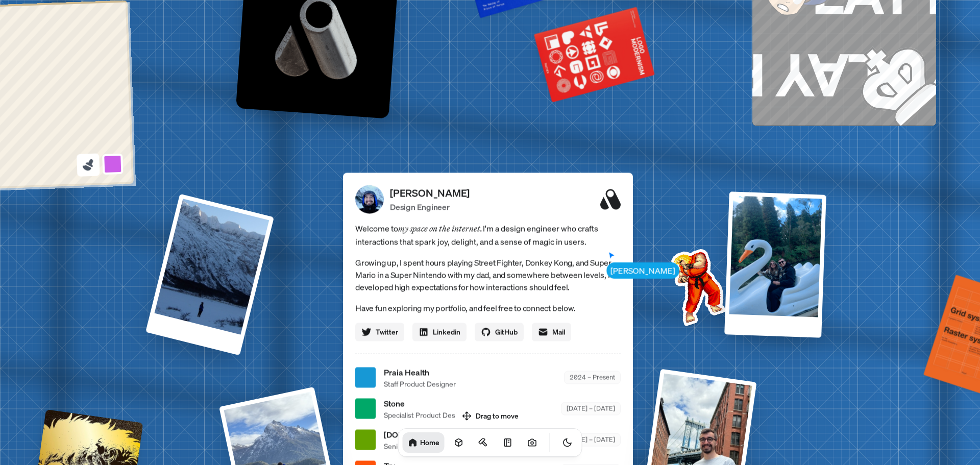 The image size is (980, 465). I want to click on span: Senior Product Designer, so click(422, 446).